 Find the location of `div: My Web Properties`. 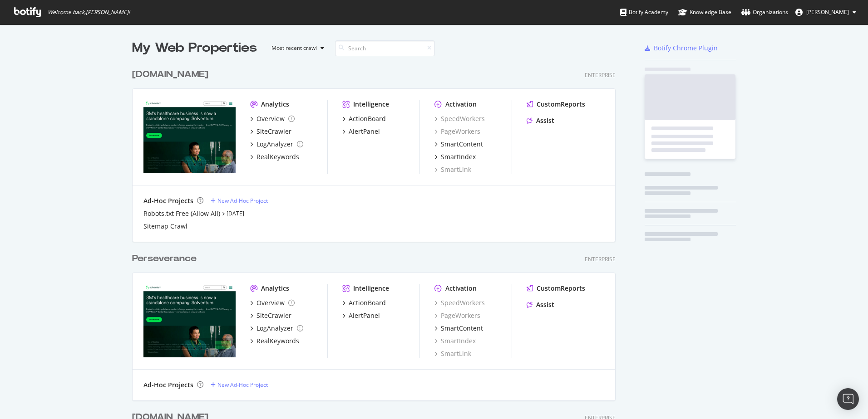

div: My Web Properties is located at coordinates (194, 48).